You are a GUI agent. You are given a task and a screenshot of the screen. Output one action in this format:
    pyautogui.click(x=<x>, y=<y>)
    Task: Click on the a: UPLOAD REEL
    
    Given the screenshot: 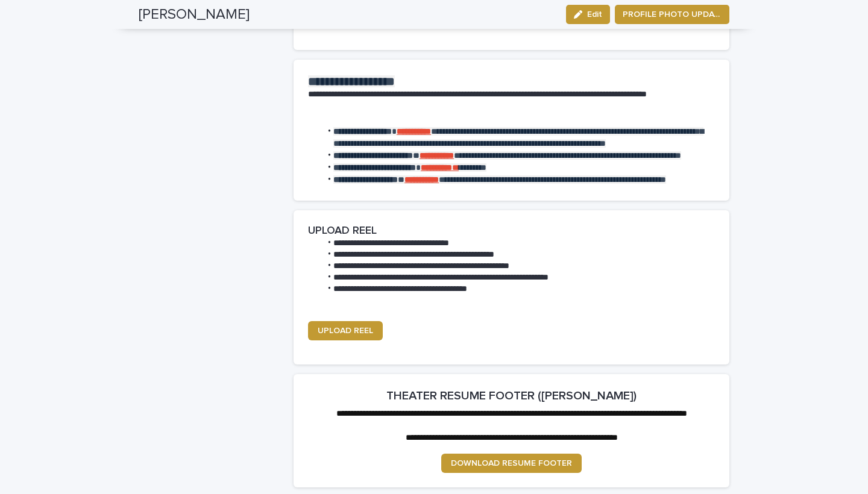 What is the action you would take?
    pyautogui.click(x=345, y=331)
    